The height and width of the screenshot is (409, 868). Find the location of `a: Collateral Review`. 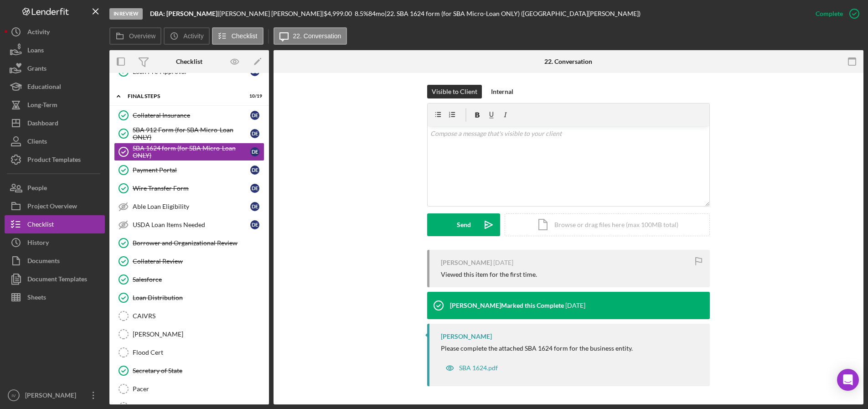

a: Collateral Review is located at coordinates (189, 261).